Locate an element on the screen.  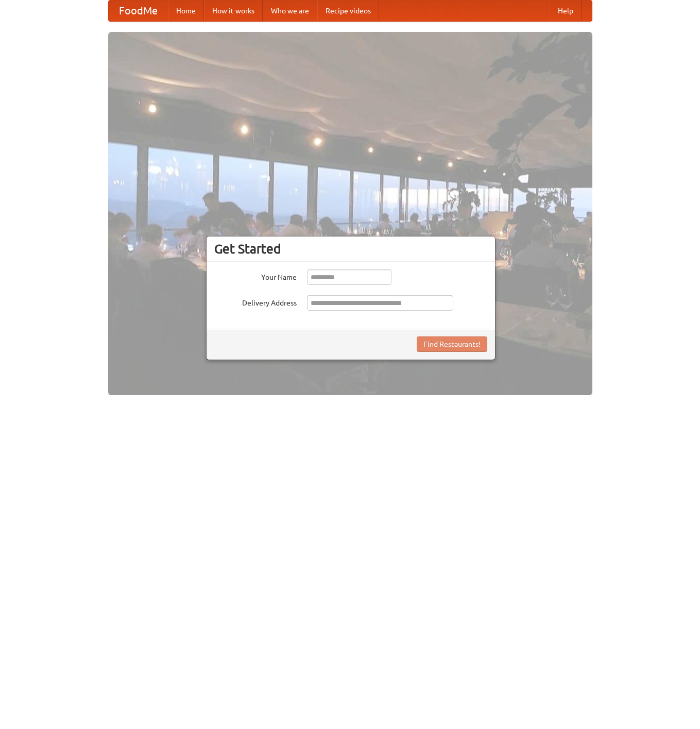
h3: Get Started is located at coordinates (350, 248).